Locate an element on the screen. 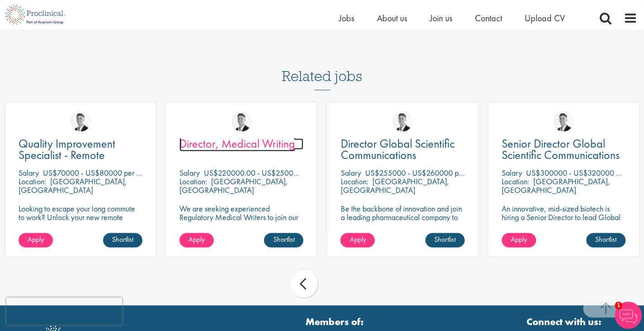 Image resolution: width=644 pixels, height=331 pixels. p: Be the backbone of innovation and join a leading pharmaceutical company to help keep life-changin... is located at coordinates (402, 225).